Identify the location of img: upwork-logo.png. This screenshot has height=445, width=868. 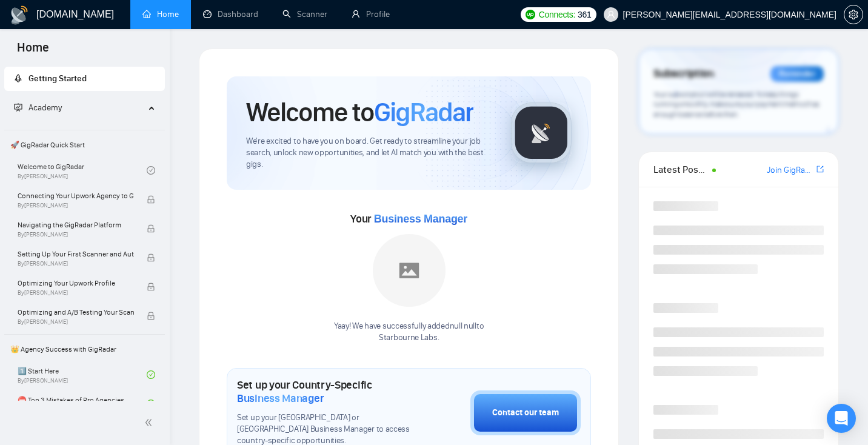
(530, 14).